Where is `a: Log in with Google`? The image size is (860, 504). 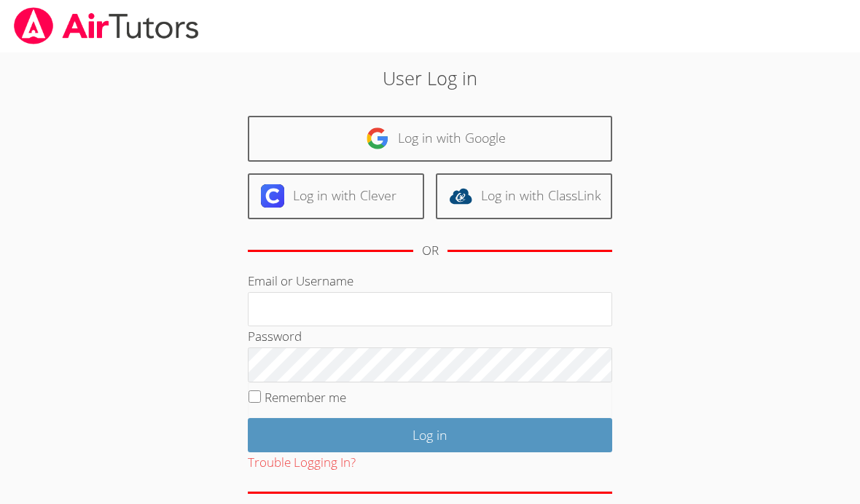 a: Log in with Google is located at coordinates (430, 138).